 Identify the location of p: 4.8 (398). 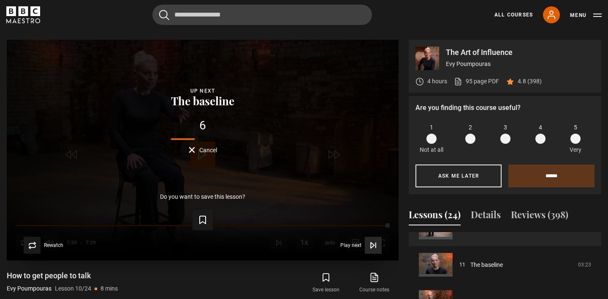
(530, 81).